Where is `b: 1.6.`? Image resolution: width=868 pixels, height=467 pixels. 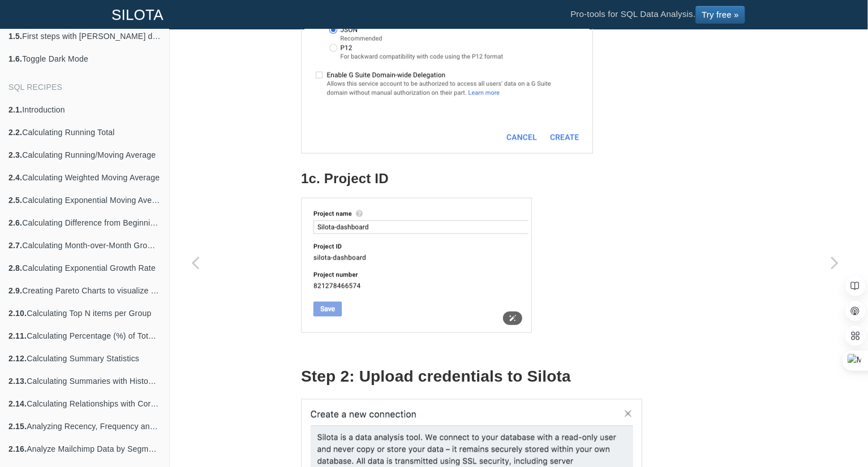 b: 1.6. is located at coordinates (15, 59).